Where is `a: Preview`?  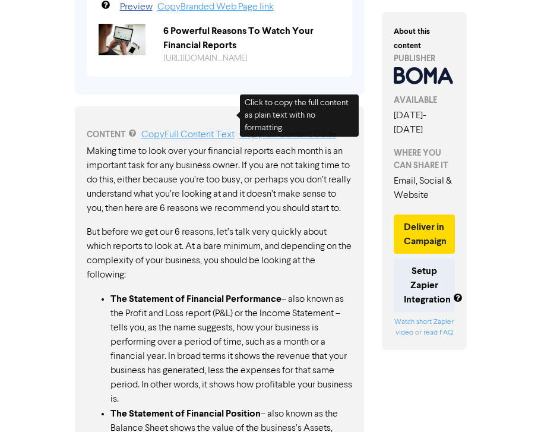 a: Preview is located at coordinates (136, 7).